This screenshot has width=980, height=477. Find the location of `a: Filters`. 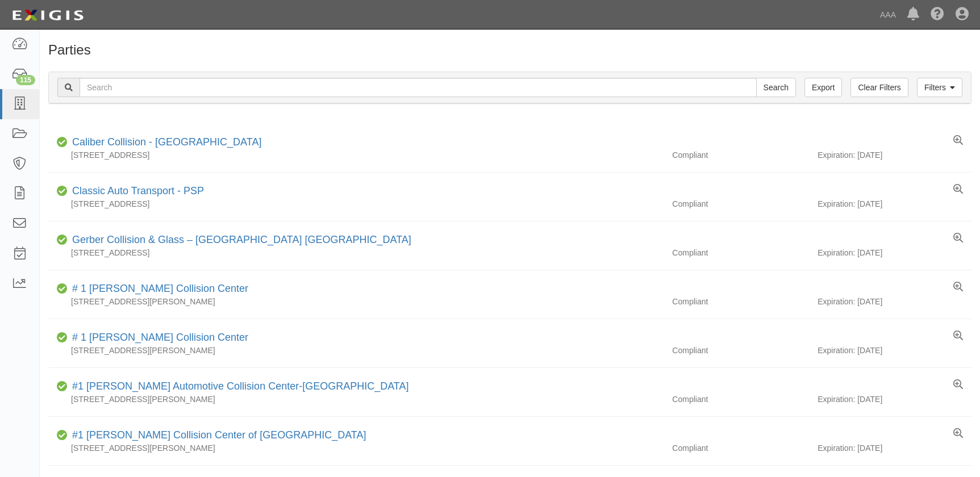

a: Filters is located at coordinates (939, 88).